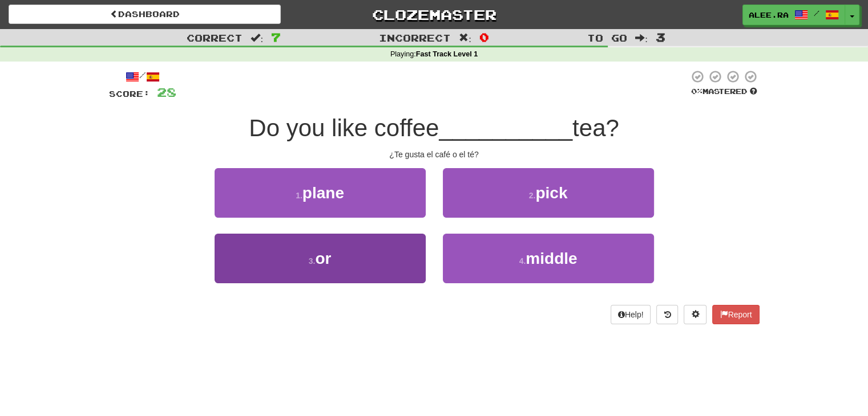  Describe the element at coordinates (167, 92) in the screenshot. I see `span: 28` at that location.